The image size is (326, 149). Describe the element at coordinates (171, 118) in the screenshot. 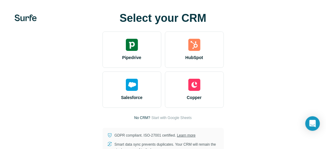

I see `span: Start with Google Sheets` at that location.